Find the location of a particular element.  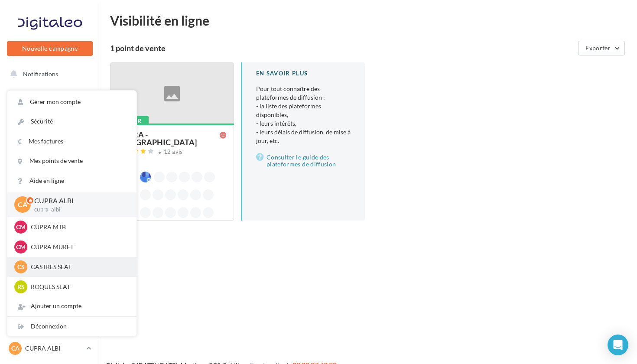

li: - leurs intérêts, is located at coordinates (303, 124).